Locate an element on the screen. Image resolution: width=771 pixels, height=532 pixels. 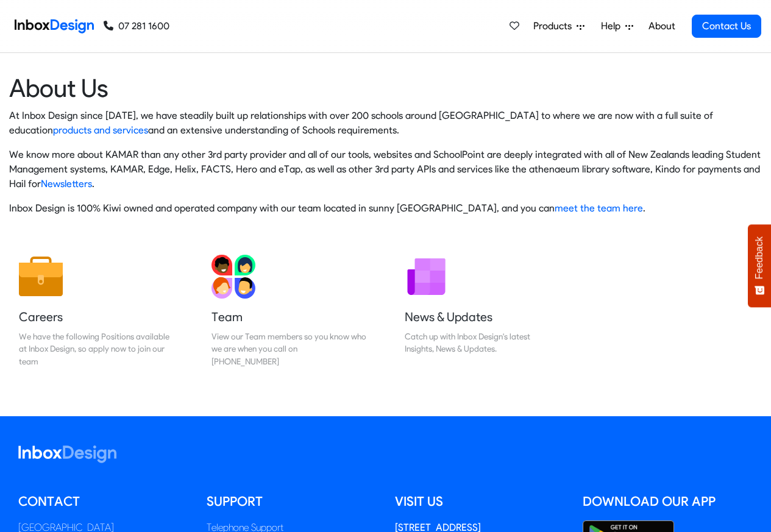
heading: About Us is located at coordinates (385, 88).